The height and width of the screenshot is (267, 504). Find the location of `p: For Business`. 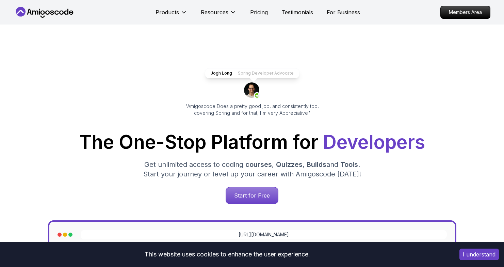

p: For Business is located at coordinates (343, 12).